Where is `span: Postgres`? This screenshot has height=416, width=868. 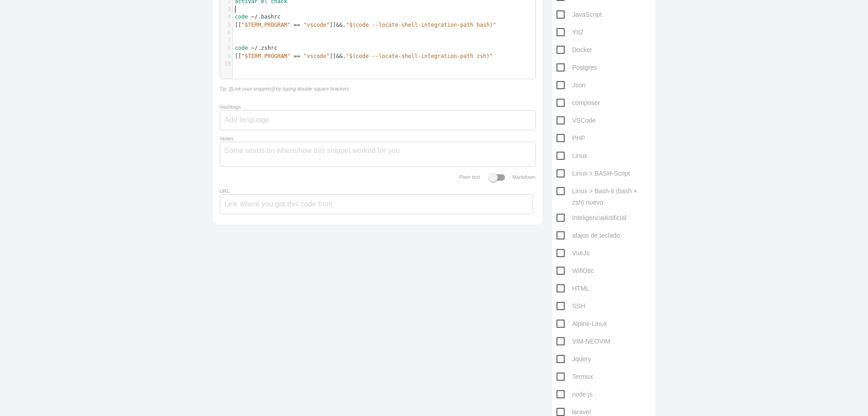
span: Postgres is located at coordinates (577, 67).